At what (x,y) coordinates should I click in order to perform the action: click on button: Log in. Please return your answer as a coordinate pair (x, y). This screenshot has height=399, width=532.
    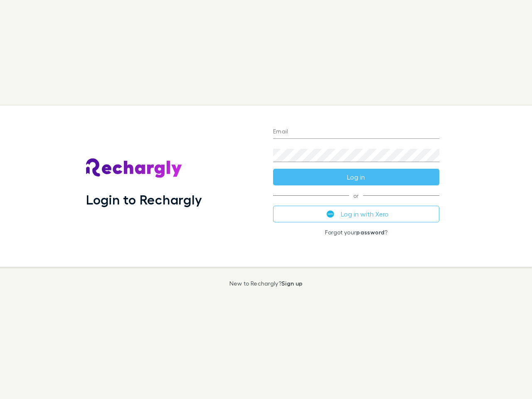
    Looking at the image, I should click on (356, 177).